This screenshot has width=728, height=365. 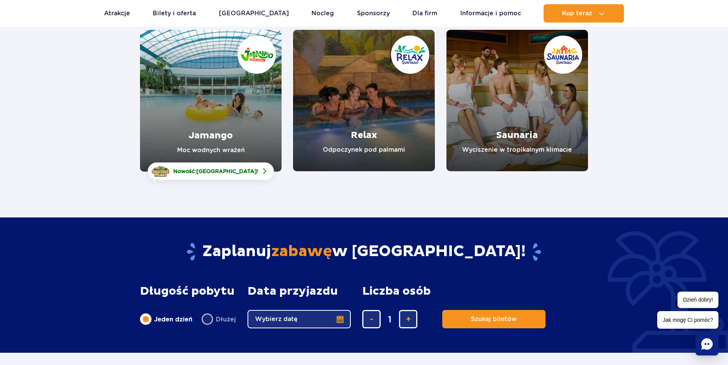 What do you see at coordinates (408, 320) in the screenshot?
I see `button: dodaj bilet` at bounding box center [408, 320].